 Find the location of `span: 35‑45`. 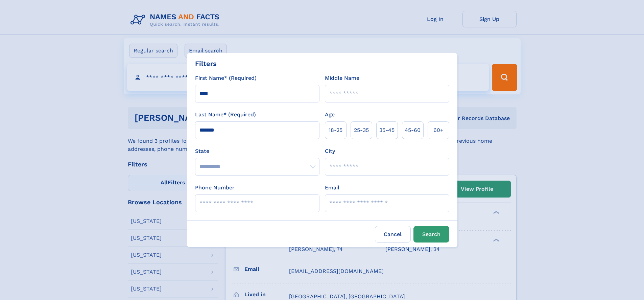

span: 35‑45 is located at coordinates (387, 130).